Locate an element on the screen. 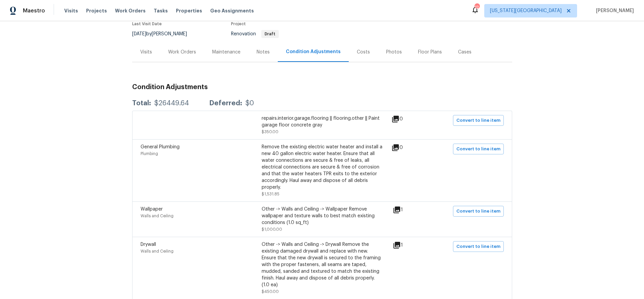 The height and width of the screenshot is (299, 644). span: General Plumbing is located at coordinates (160, 147).